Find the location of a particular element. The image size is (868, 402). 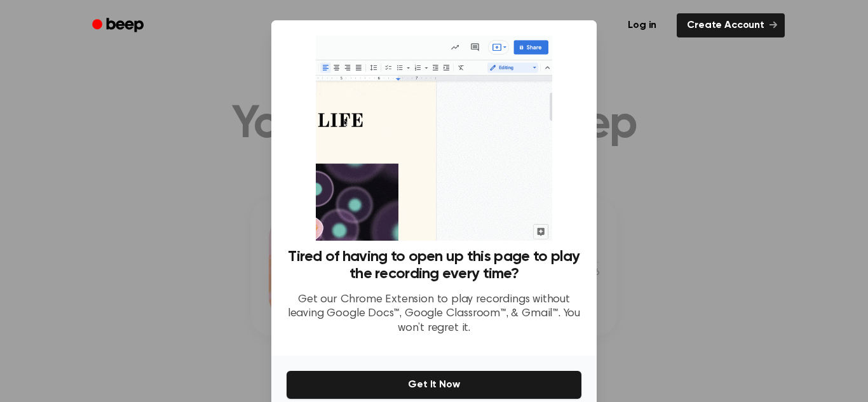

a: Log in is located at coordinates (642, 26).